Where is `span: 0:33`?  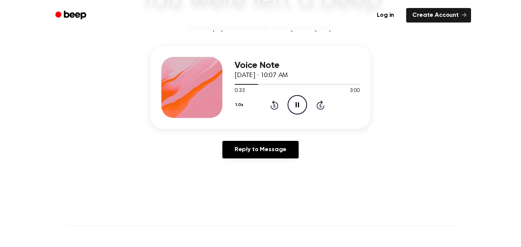 span: 0:33 is located at coordinates (239, 91).